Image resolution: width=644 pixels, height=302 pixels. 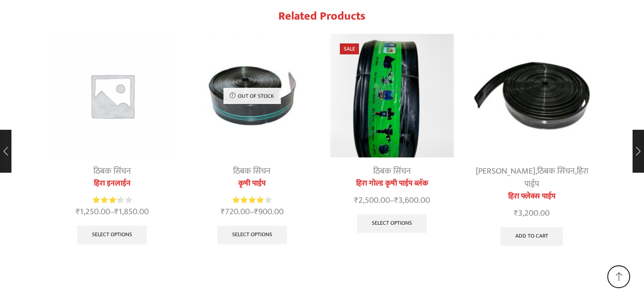 What do you see at coordinates (392, 183) in the screenshot?
I see `a: हिरा गोल्ड कृषी पाईप ब्लॅक` at bounding box center [392, 183].